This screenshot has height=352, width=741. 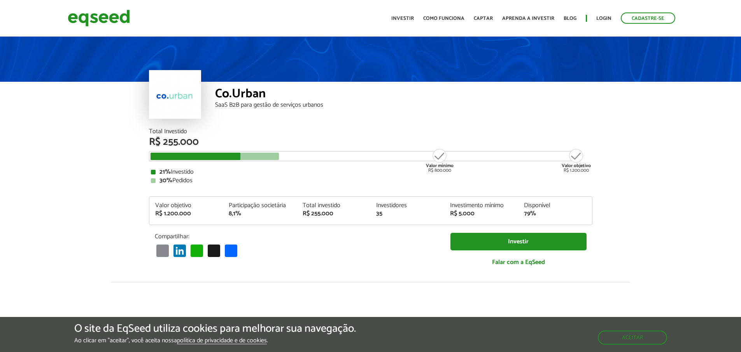 What do you see at coordinates (576, 165) in the screenshot?
I see `strong: Valor objetivo` at bounding box center [576, 165].